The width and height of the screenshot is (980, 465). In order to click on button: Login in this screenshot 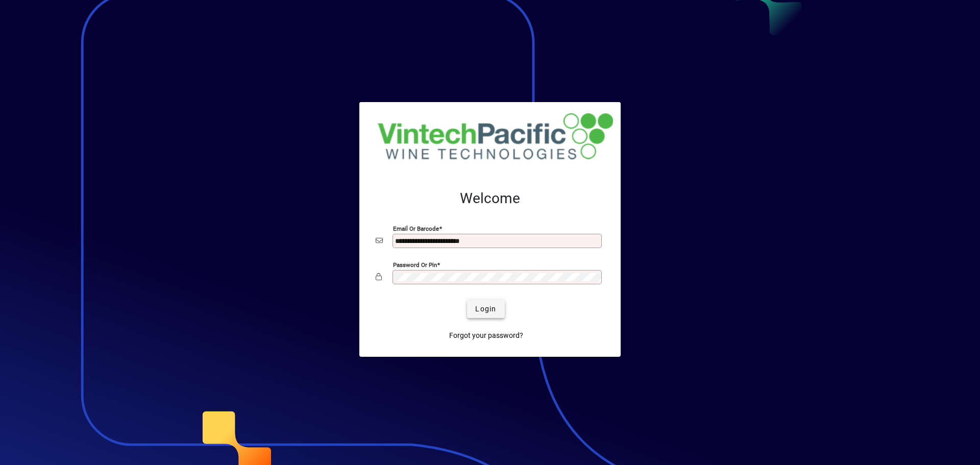, I will do `click(485, 309)`.